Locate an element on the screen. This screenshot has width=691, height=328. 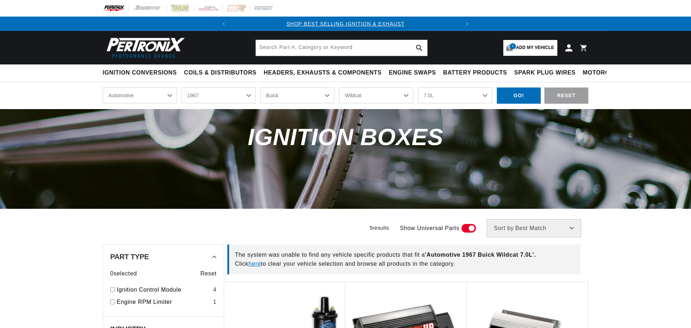
span: Add my vehicle is located at coordinates (535, 48).